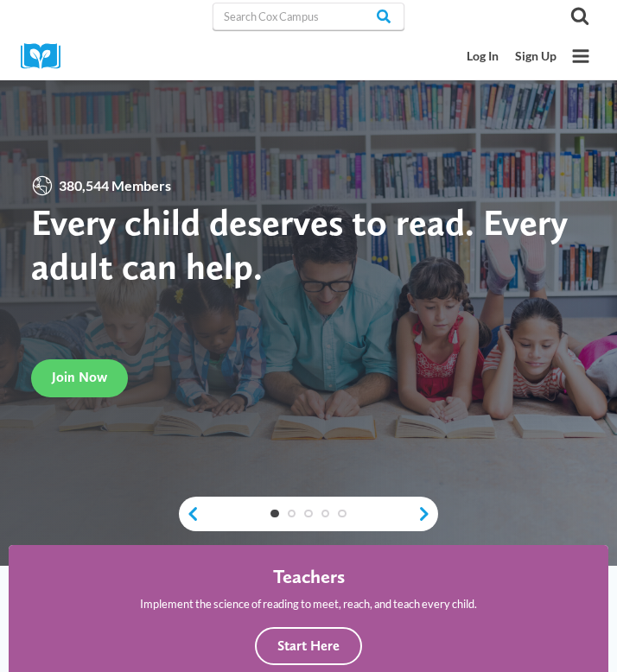 This screenshot has height=672, width=617. I want to click on a: 3, so click(308, 514).